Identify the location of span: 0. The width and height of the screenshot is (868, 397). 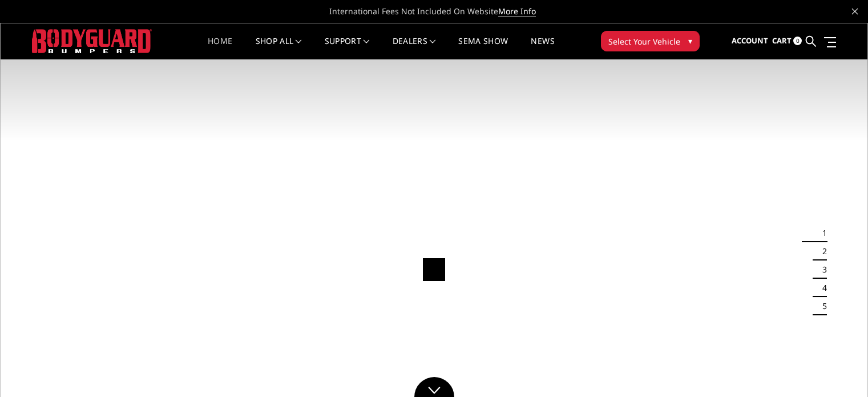
(797, 41).